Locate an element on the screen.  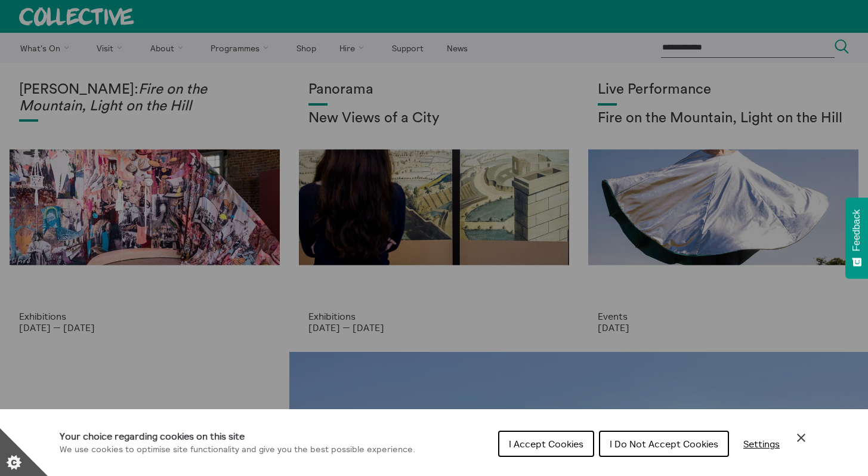
span: Feedback is located at coordinates (857, 231).